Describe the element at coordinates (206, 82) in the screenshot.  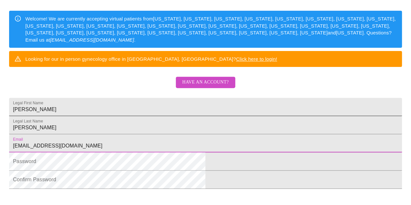
I see `span: Have an account?` at that location.